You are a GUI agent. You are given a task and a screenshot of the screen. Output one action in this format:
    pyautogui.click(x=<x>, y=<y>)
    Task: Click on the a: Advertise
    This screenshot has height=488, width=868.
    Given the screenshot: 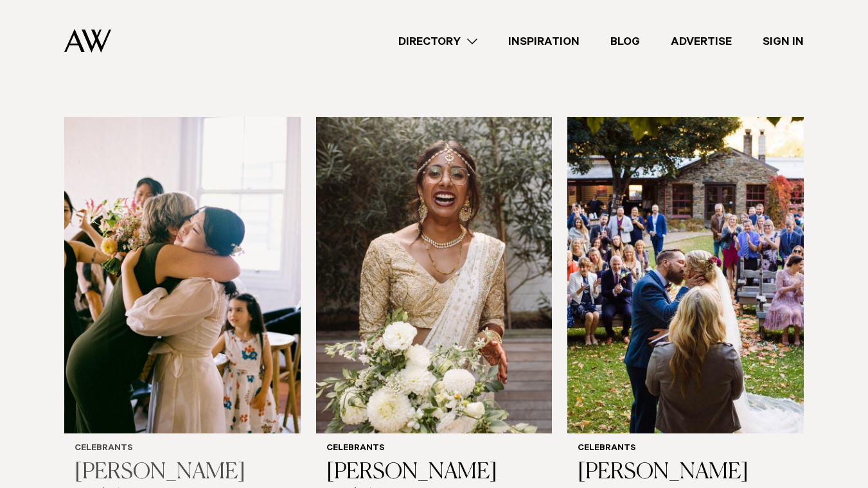 What is the action you would take?
    pyautogui.click(x=701, y=41)
    